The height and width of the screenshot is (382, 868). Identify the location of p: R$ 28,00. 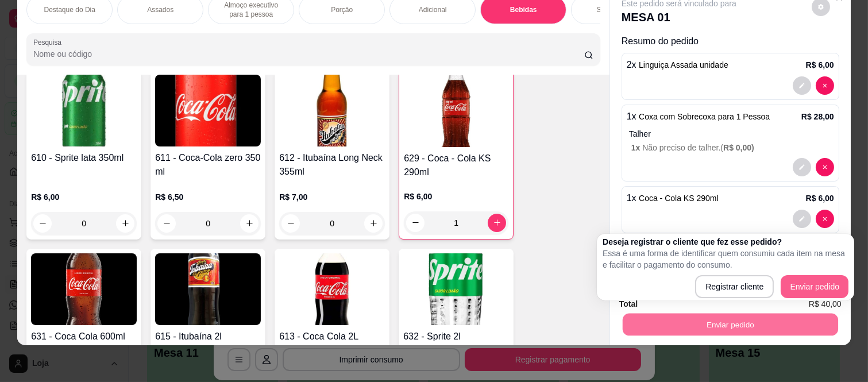
(818, 116).